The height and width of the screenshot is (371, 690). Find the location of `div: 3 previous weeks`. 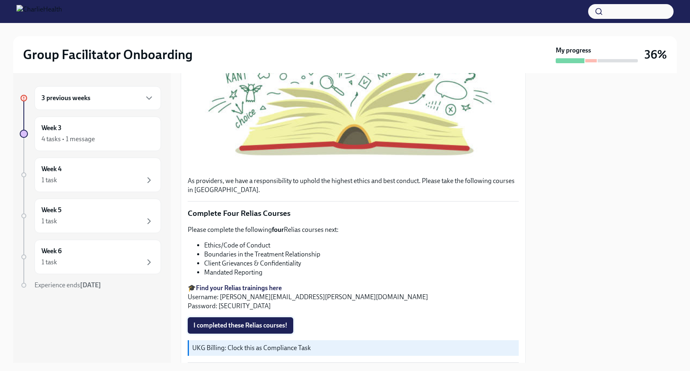

div: 3 previous weeks is located at coordinates (98, 98).